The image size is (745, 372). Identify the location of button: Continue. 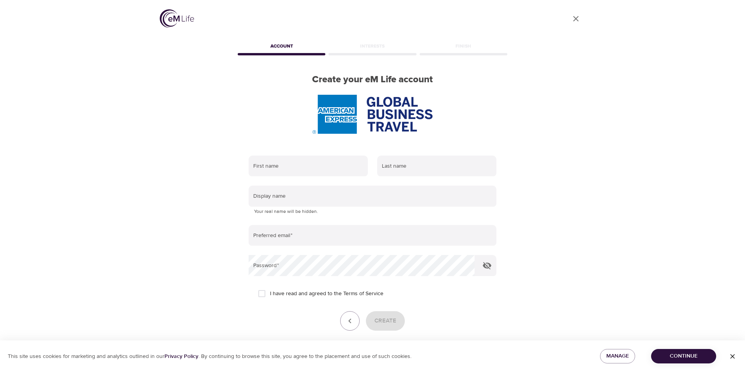
(683, 356).